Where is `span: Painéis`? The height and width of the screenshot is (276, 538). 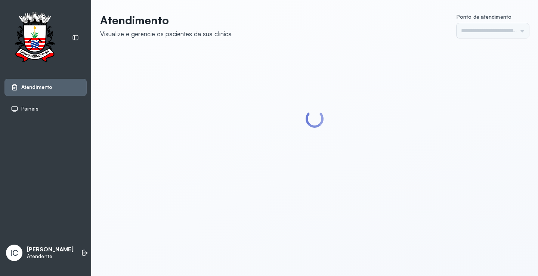 span: Painéis is located at coordinates (30, 109).